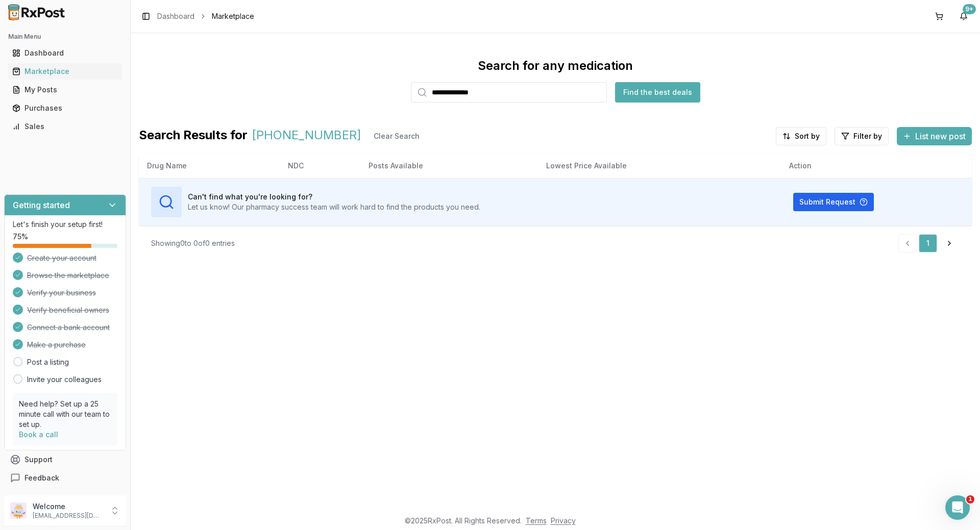 The width and height of the screenshot is (980, 530). I want to click on div: Showing 0 to 0 of 0 entries, so click(193, 243).